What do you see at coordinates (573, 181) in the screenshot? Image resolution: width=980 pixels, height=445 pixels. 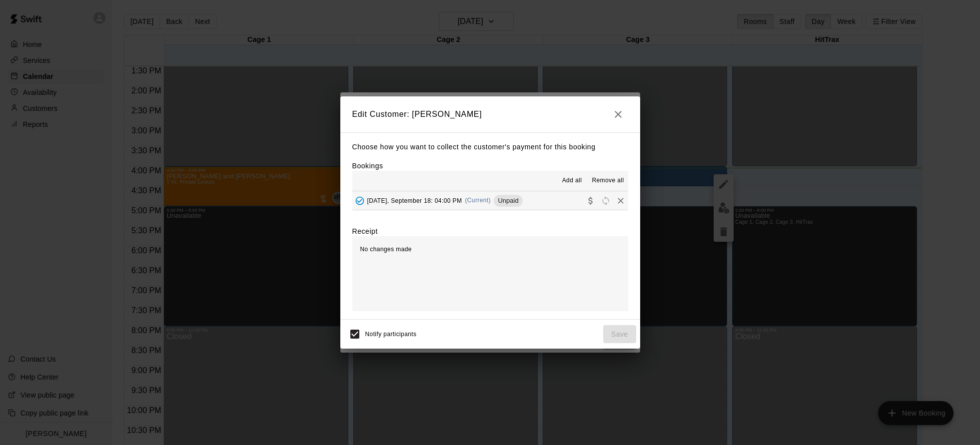 I see `span: Add all` at bounding box center [573, 181].